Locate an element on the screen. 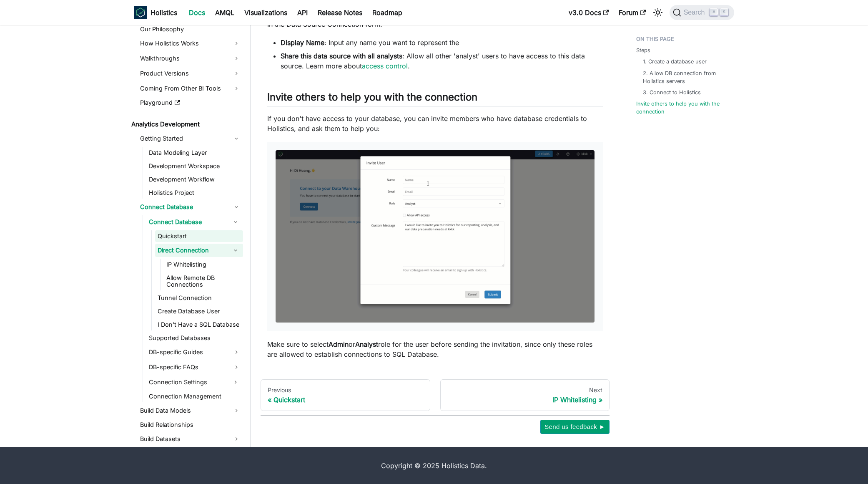 The width and height of the screenshot is (868, 484). button: Expand sidebar category 'Connection Settings' is located at coordinates (235, 382).